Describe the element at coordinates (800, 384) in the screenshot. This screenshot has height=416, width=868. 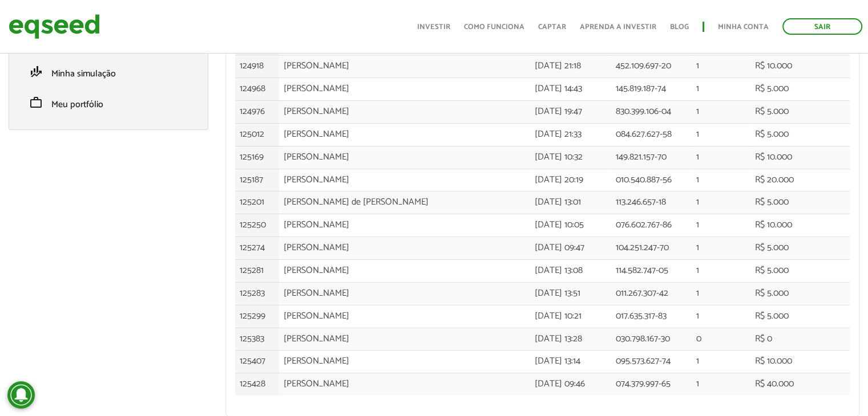
I see `td: R$ 40.000` at that location.